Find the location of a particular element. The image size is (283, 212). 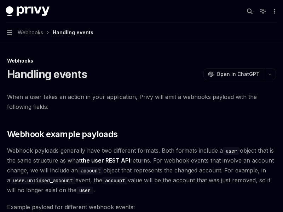

span: Example payload for different webhook events: is located at coordinates (142, 208).